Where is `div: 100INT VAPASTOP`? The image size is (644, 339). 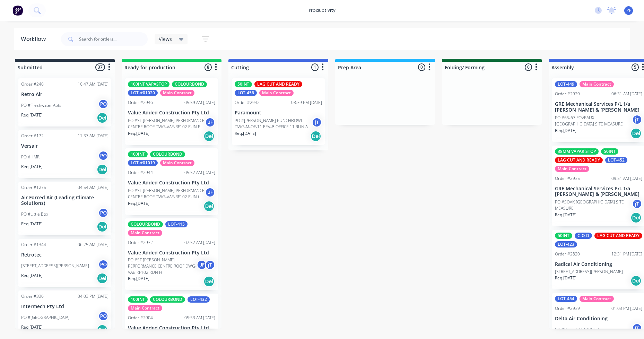
div: 100INT VAPASTOP is located at coordinates (149, 84).